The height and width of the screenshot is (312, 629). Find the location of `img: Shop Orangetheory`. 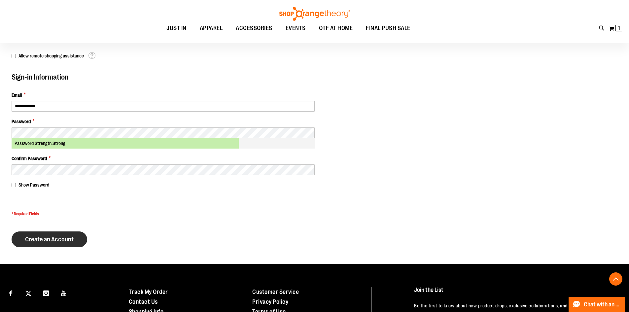

img: Shop Orangetheory is located at coordinates (315, 14).